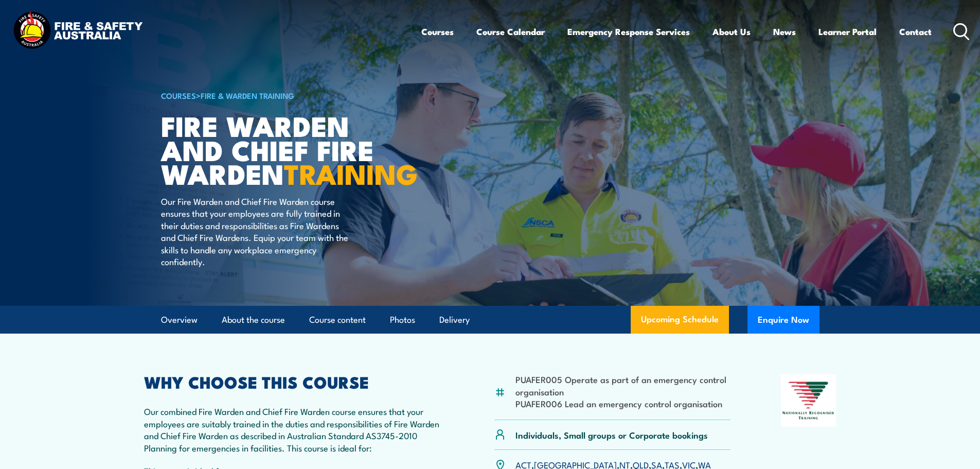  What do you see at coordinates (288, 149) in the screenshot?
I see `h1: Fire Warden and Chief Fire Warden` at bounding box center [288, 149].